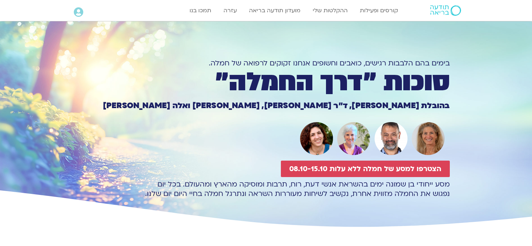 This screenshot has height=246, width=532. Describe the element at coordinates (266, 82) in the screenshot. I see `h1: סוכות ״דרך החמלה״` at that location.